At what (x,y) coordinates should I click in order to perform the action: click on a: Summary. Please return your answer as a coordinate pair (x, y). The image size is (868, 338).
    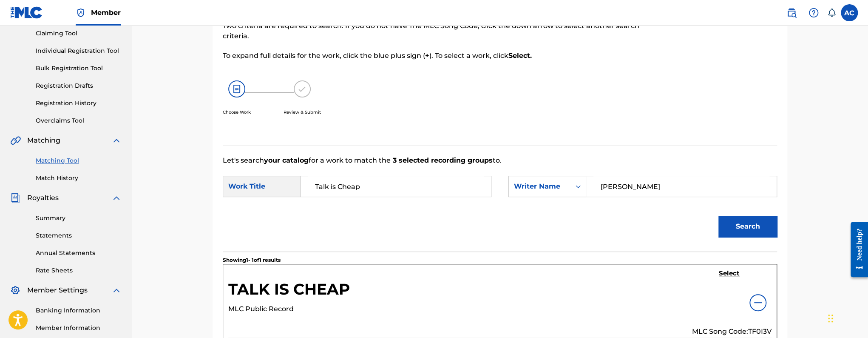
    Looking at the image, I should click on (78, 218).